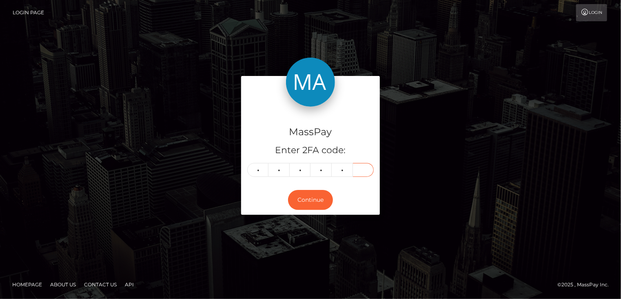  Describe the element at coordinates (310, 150) in the screenshot. I see `h5: Enter 2FA code:` at that location.